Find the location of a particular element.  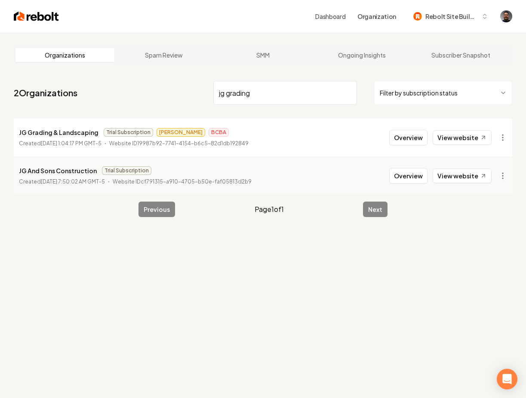

img: Rebolt Site Builder is located at coordinates (417, 16).